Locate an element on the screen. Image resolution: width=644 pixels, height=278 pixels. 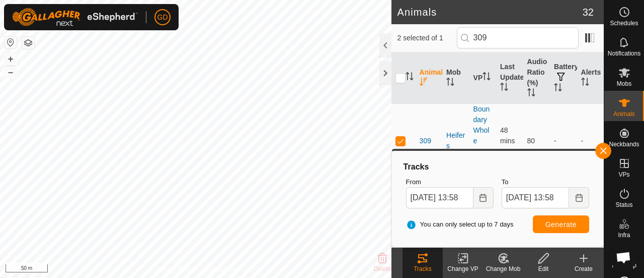
th: Audio Ratio (%) is located at coordinates (536, 78).